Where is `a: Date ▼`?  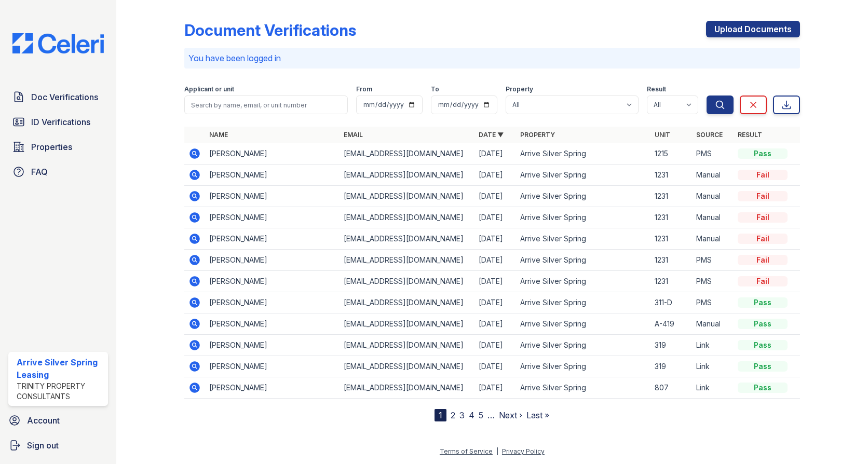 a: Date ▼ is located at coordinates (491, 135).